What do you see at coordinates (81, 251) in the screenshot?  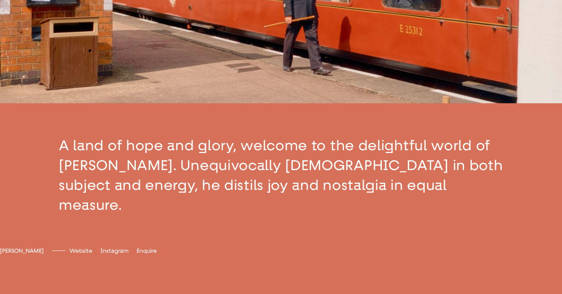 I see `span: Website` at bounding box center [81, 251].